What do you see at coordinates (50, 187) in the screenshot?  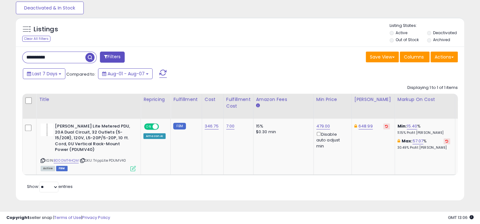 I see `span: Show: entries` at bounding box center [50, 187].